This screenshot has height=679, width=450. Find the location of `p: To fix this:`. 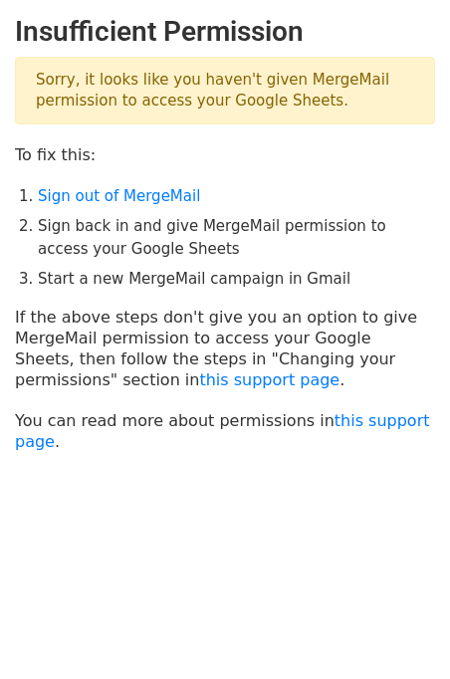

p: To fix this: is located at coordinates (225, 154).